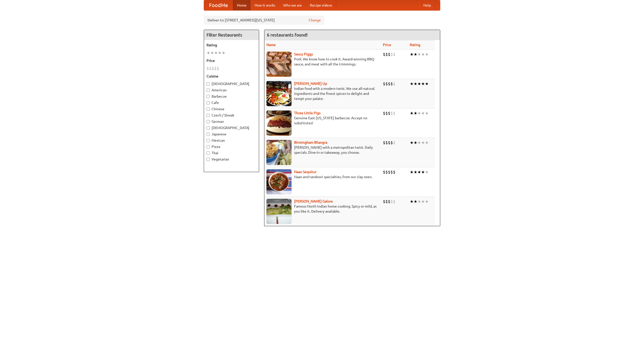 The width and height of the screenshot is (644, 356). What do you see at coordinates (415, 45) in the screenshot?
I see `a: Rating` at bounding box center [415, 45].